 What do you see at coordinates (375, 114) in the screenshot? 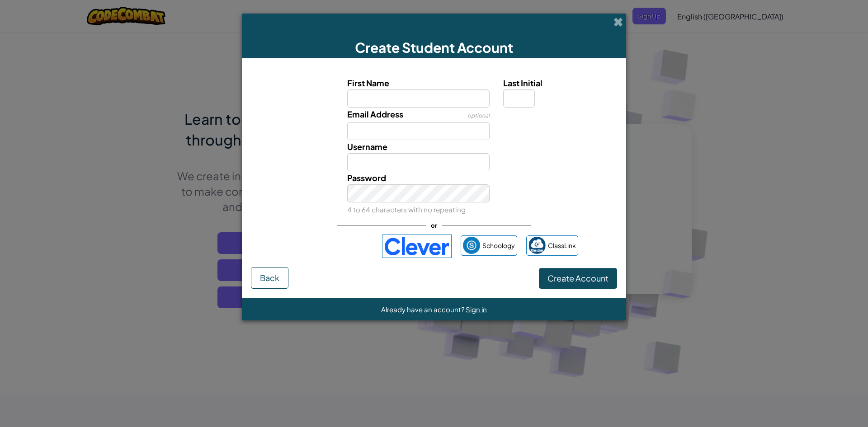
I see `span: Email Address` at bounding box center [375, 114].